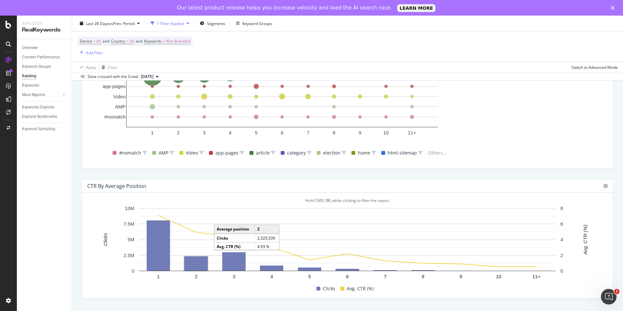 The width and height of the screenshot is (623, 311). What do you see at coordinates (44, 117) in the screenshot?
I see `a: Explorer Bookmarks` at bounding box center [44, 117].